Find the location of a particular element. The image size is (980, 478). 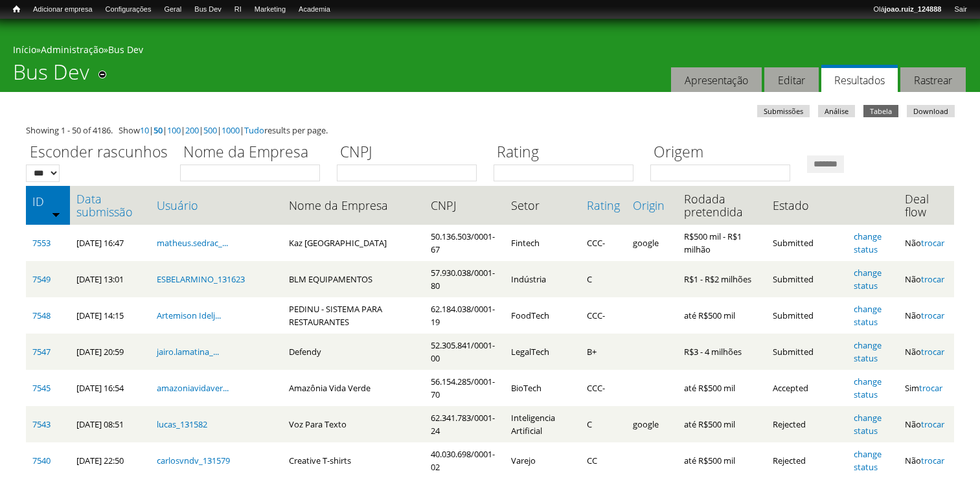

a: Tabela is located at coordinates (881, 111).